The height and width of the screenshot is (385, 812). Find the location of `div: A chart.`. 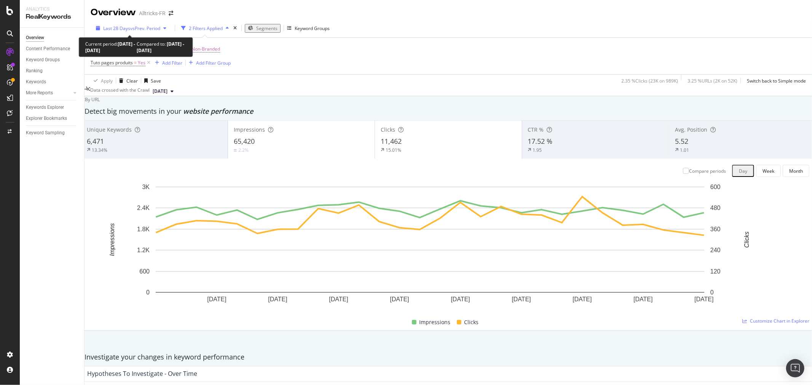

div: A chart. is located at coordinates (430, 249).